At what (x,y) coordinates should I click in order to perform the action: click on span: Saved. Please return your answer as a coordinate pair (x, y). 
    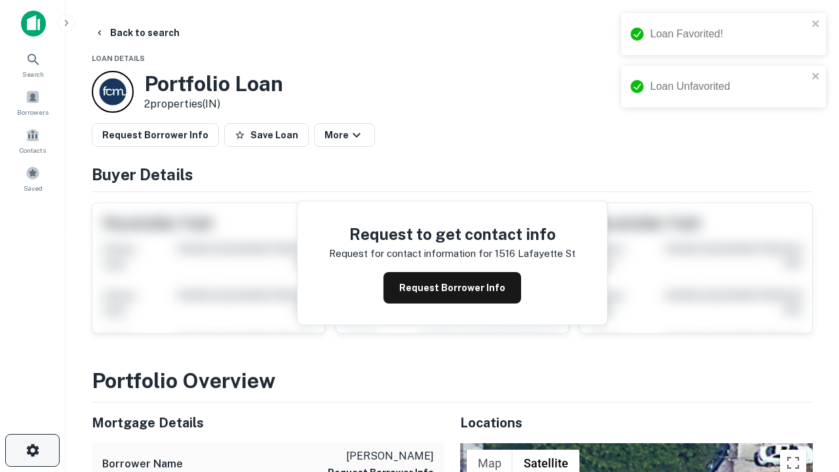
    Looking at the image, I should click on (33, 188).